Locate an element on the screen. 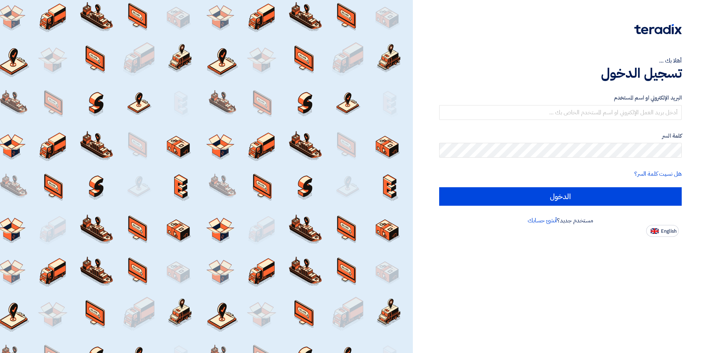 Image resolution: width=708 pixels, height=353 pixels. a: هل نسيت كلمة السر؟ is located at coordinates (658, 174).